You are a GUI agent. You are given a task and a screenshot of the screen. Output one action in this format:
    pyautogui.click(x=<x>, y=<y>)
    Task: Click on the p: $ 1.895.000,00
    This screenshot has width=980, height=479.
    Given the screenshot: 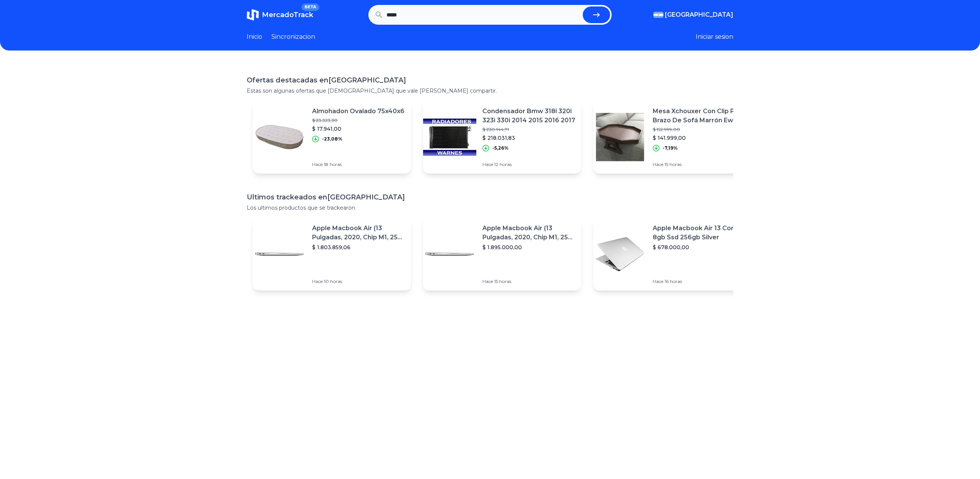 What is the action you would take?
    pyautogui.click(x=529, y=247)
    